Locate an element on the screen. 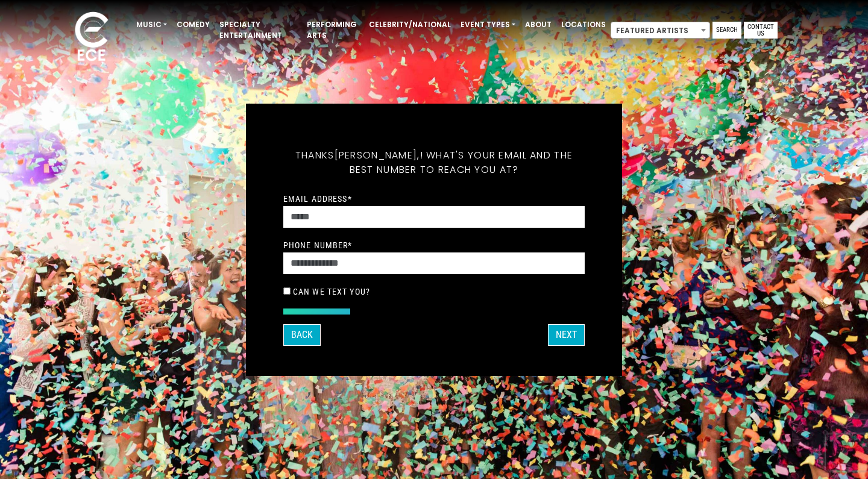 The width and height of the screenshot is (868, 479). label: Phone Number is located at coordinates (317, 245).